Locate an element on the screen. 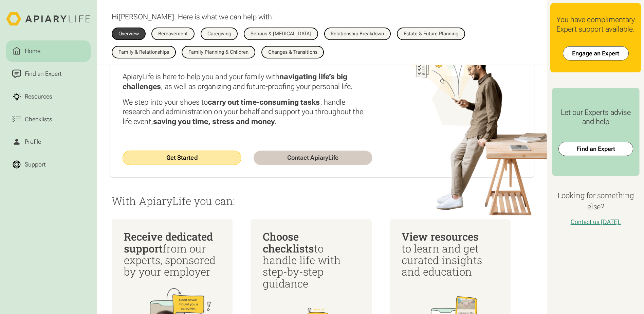 The image size is (644, 314). a: Family Planning & Children is located at coordinates (218, 52).